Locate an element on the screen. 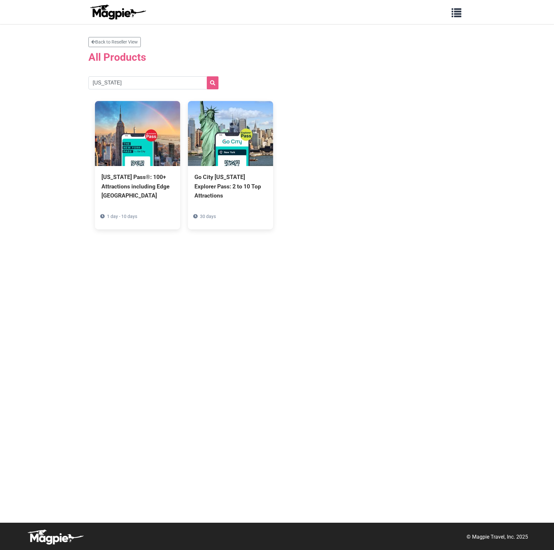 The image size is (554, 550). input: Search products... is located at coordinates (153, 83).